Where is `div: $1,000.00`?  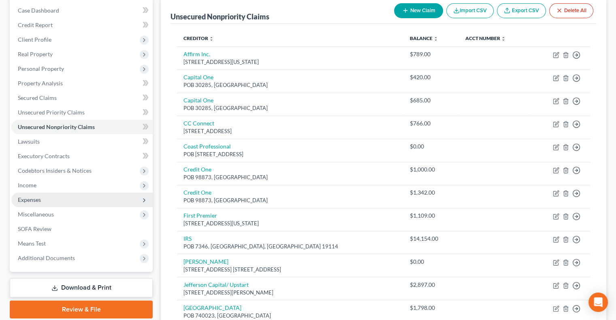
div: $1,000.00 is located at coordinates (431, 170).